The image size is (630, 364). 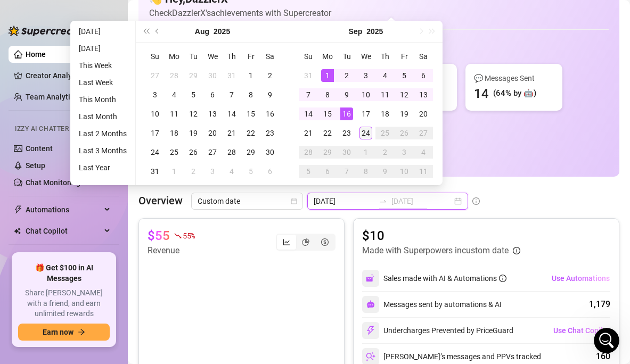 What do you see at coordinates (250, 94) in the screenshot?
I see `td: 2025-08-08` at bounding box center [250, 94].